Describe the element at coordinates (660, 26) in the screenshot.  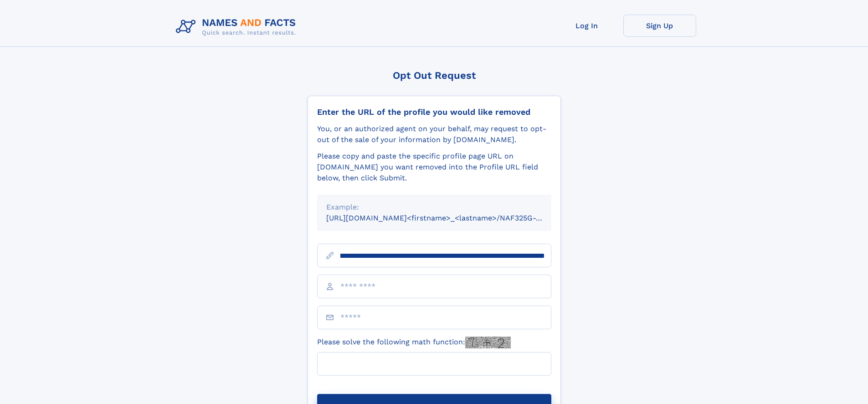
I see `a: Sign Up` at that location.